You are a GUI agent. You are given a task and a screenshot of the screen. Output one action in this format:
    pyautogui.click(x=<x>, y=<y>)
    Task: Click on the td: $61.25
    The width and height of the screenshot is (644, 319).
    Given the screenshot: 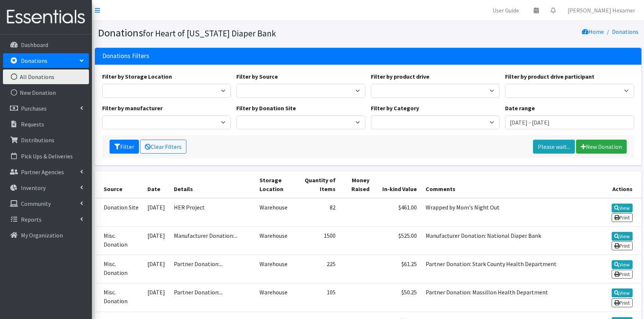 What is the action you would take?
    pyautogui.click(x=397, y=269)
    